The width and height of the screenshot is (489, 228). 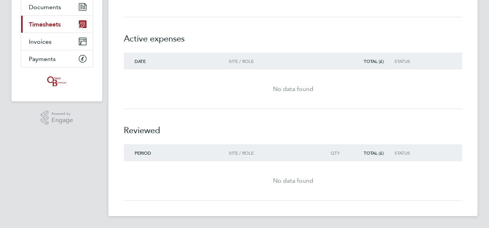 I want to click on span: Powered by, so click(x=62, y=114).